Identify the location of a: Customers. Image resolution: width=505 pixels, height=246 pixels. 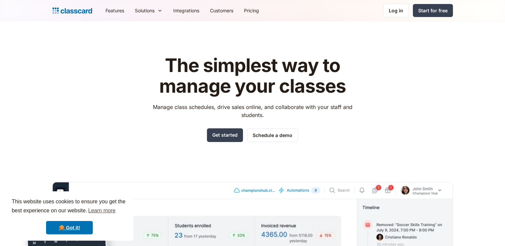
(222, 10).